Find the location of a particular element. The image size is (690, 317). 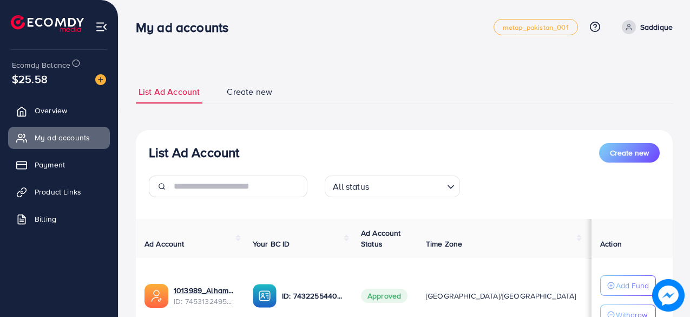

a: logo is located at coordinates (47, 23).